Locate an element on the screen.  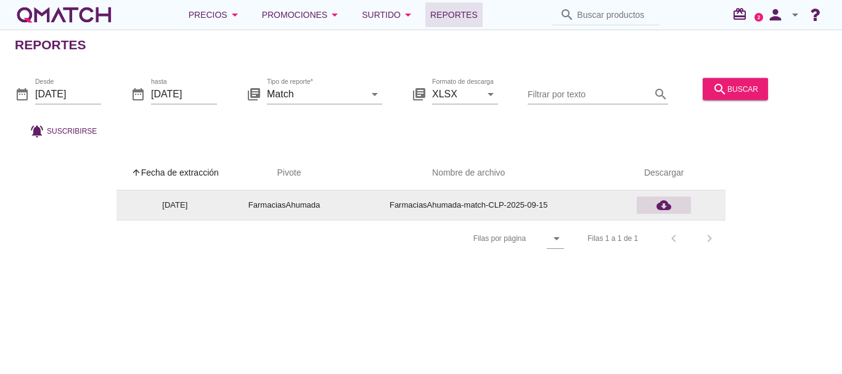
td: FarmaciasAhumada is located at coordinates (284, 205).